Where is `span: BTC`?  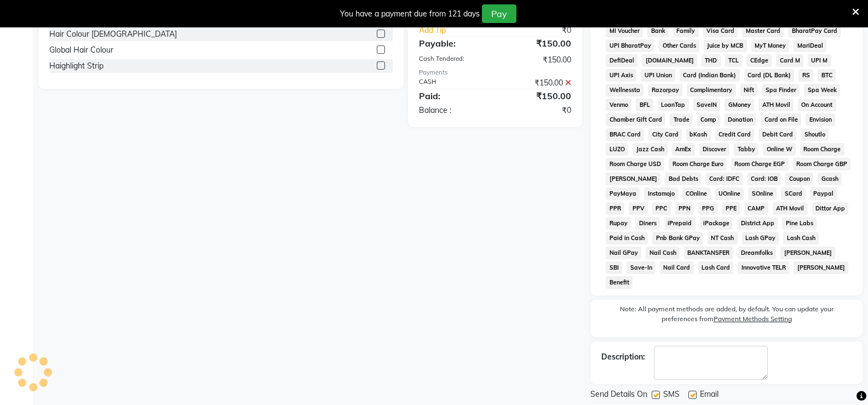 span: BTC is located at coordinates (826, 75).